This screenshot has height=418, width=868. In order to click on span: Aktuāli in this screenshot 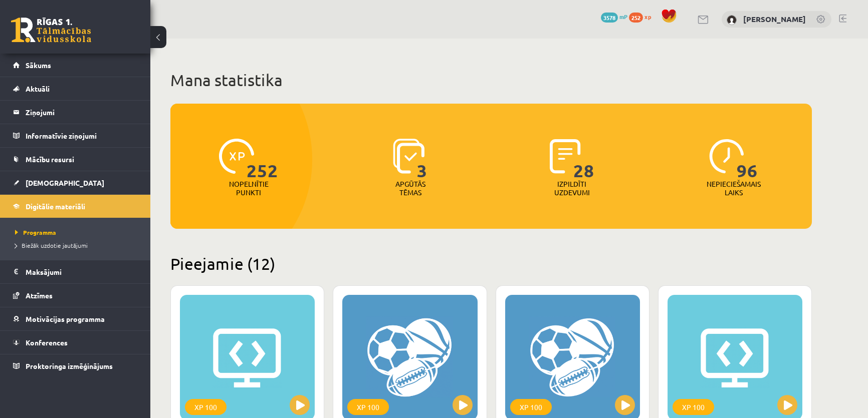, I will do `click(38, 89)`.